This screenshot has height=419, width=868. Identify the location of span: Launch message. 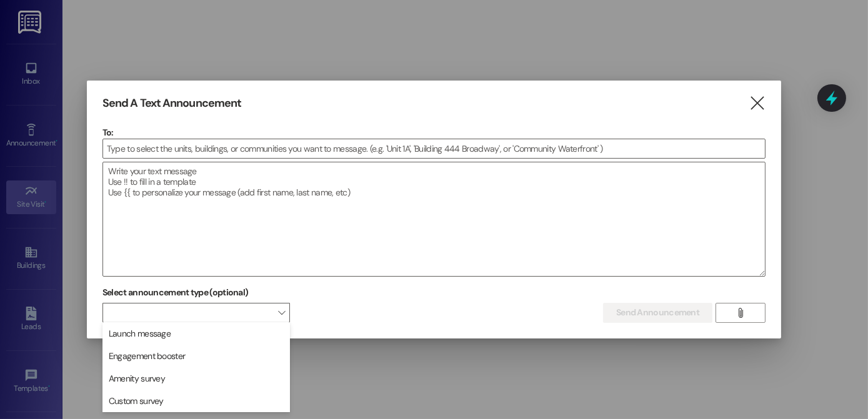
(139, 334).